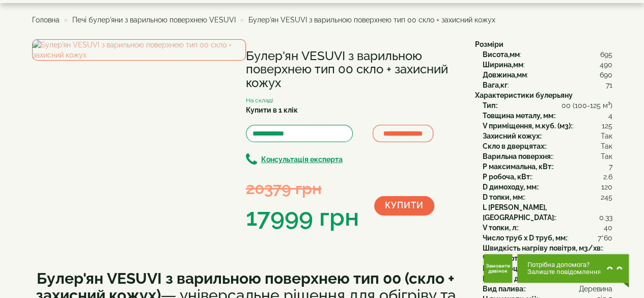  Describe the element at coordinates (517, 268) in the screenshot. I see `b: Вага порції дров, кг:` at that location.